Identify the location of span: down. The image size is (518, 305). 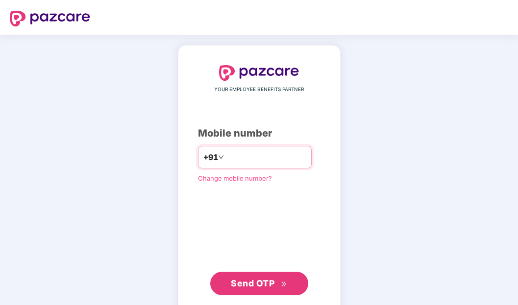
(221, 157).